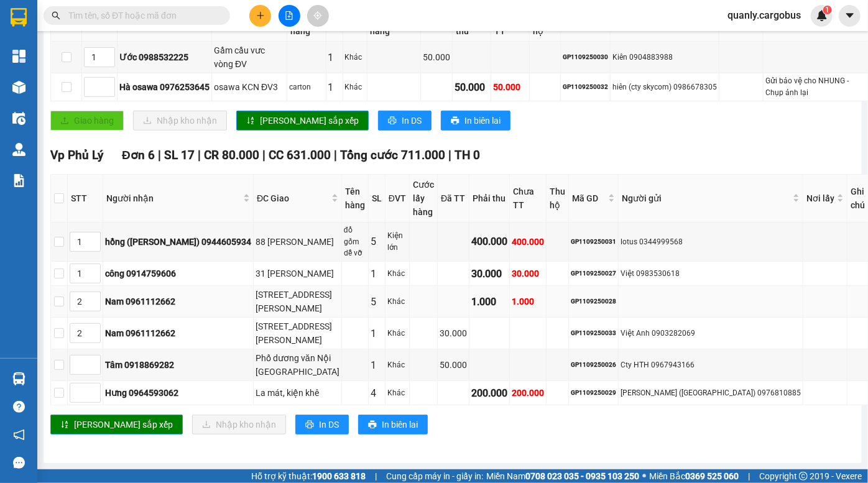 This screenshot has width=868, height=483. Describe the element at coordinates (318, 15) in the screenshot. I see `span: aim` at that location.